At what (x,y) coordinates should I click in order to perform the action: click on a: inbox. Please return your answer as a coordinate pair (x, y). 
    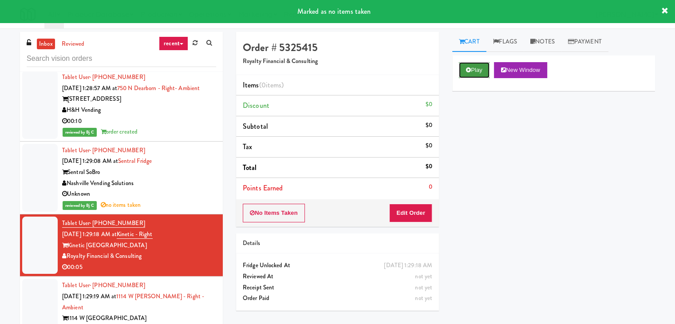
    Looking at the image, I should click on (46, 44).